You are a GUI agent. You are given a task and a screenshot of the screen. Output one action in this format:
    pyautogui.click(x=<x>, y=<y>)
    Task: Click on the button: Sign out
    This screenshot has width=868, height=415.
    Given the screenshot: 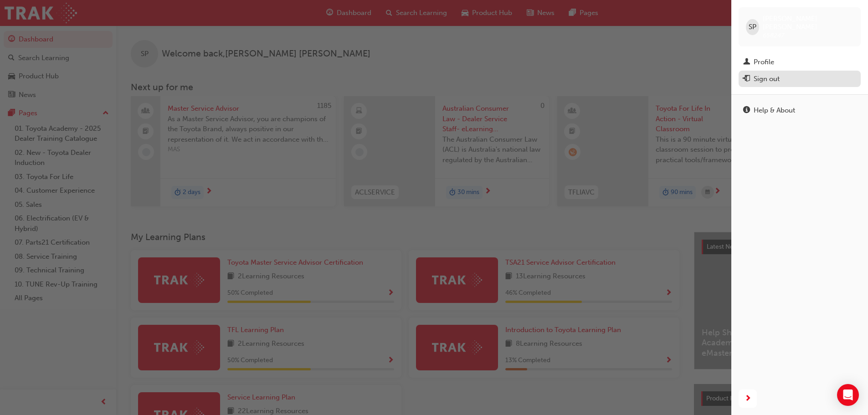 What is the action you would take?
    pyautogui.click(x=799, y=79)
    